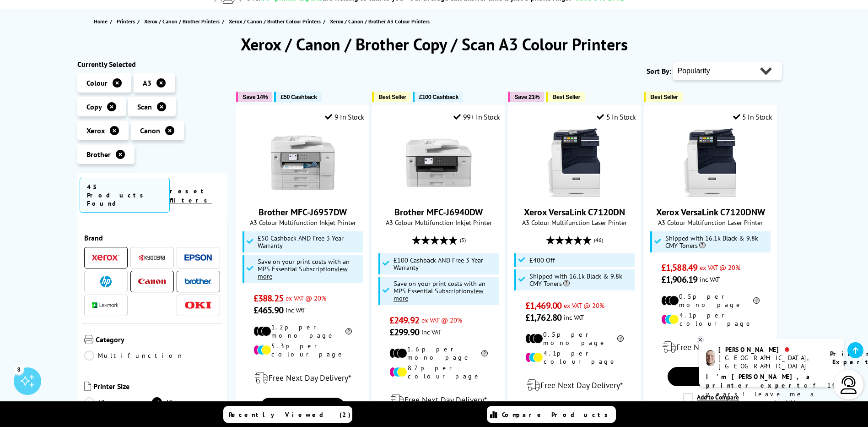  What do you see at coordinates (303, 407) in the screenshot?
I see `a: View` at bounding box center [303, 407].